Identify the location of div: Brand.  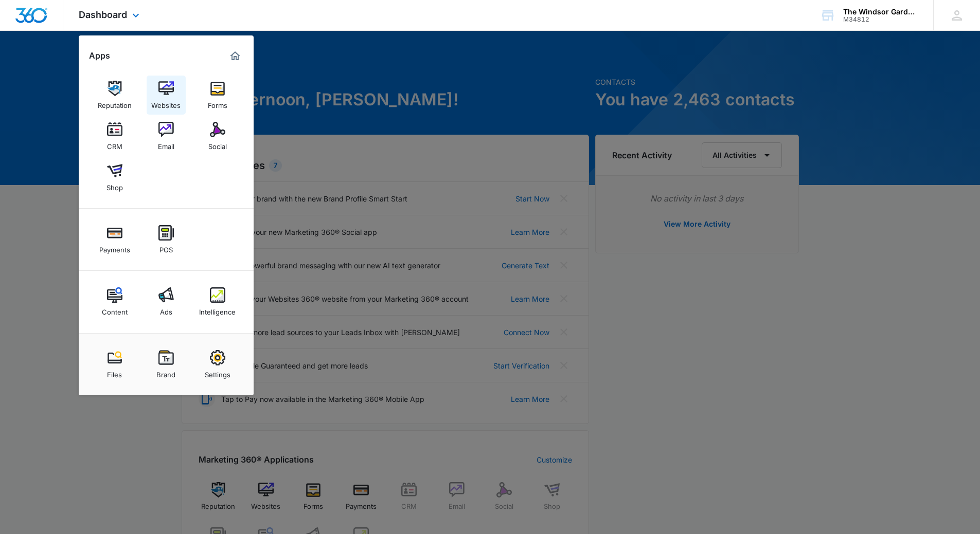
(166, 372).